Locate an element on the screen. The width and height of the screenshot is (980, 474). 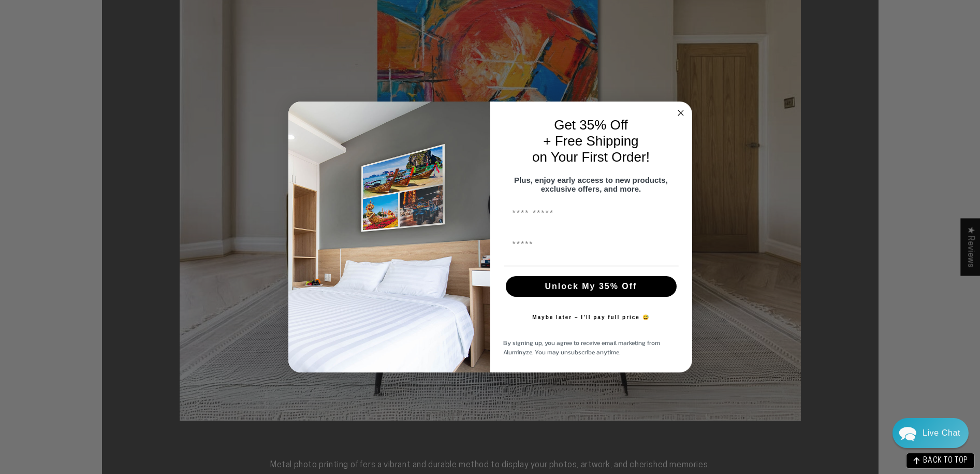
button: Maybe later – I’ll pay full price 😅 is located at coordinates (590, 317).